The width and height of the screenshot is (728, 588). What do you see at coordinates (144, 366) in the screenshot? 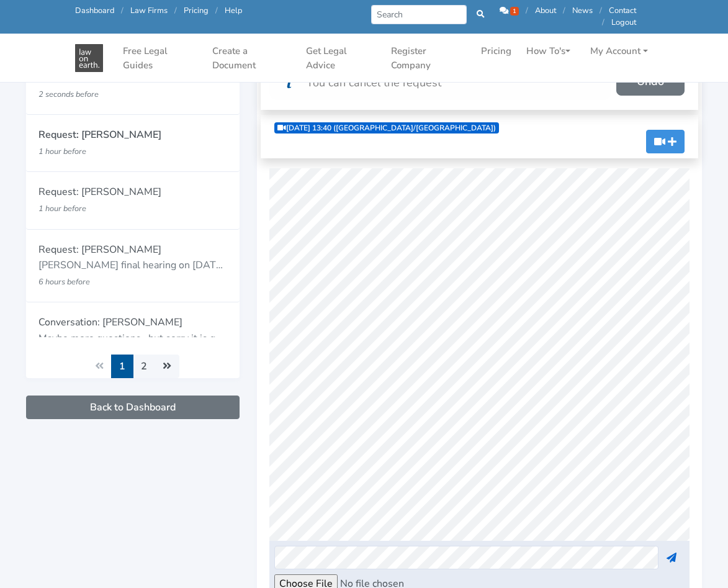
I see `a: 2` at bounding box center [144, 366].